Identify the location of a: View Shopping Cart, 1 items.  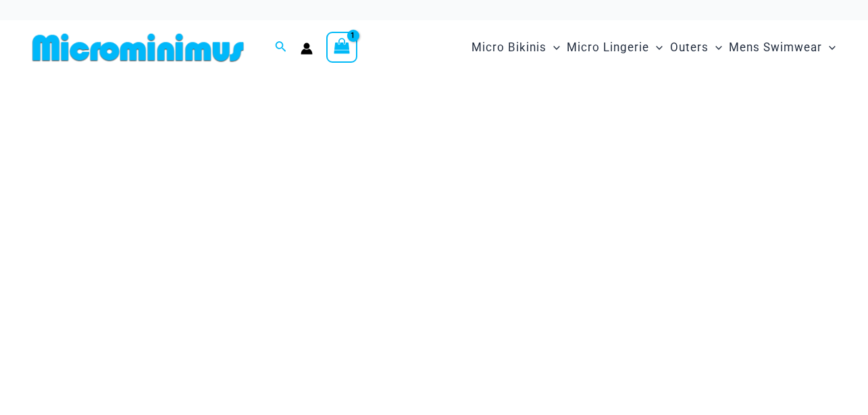
(342, 47).